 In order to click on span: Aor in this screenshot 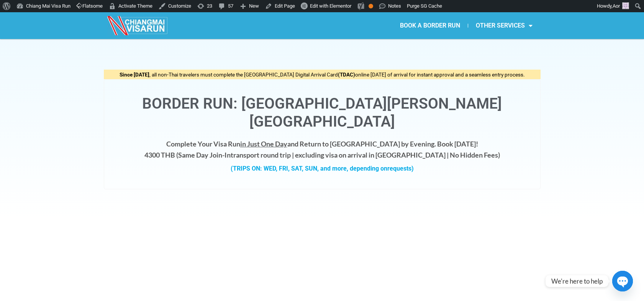, I will do `click(616, 6)`.